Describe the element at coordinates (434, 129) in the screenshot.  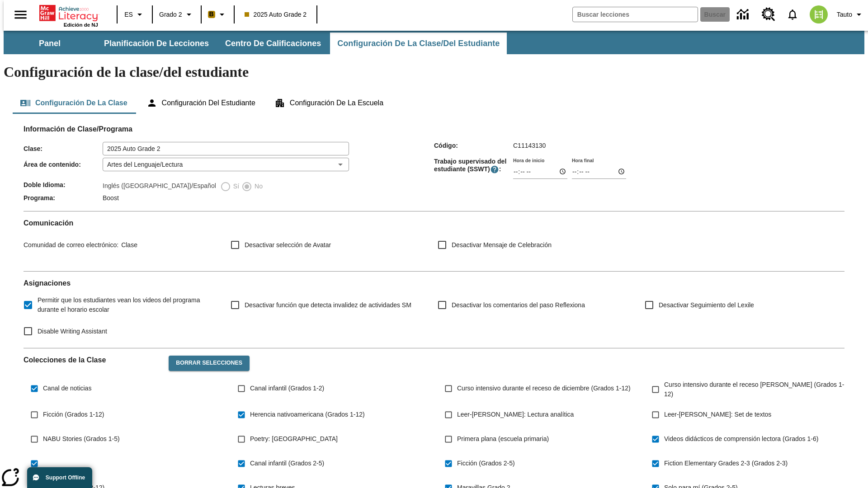
I see `h2: Información de Clase/Programa` at that location.